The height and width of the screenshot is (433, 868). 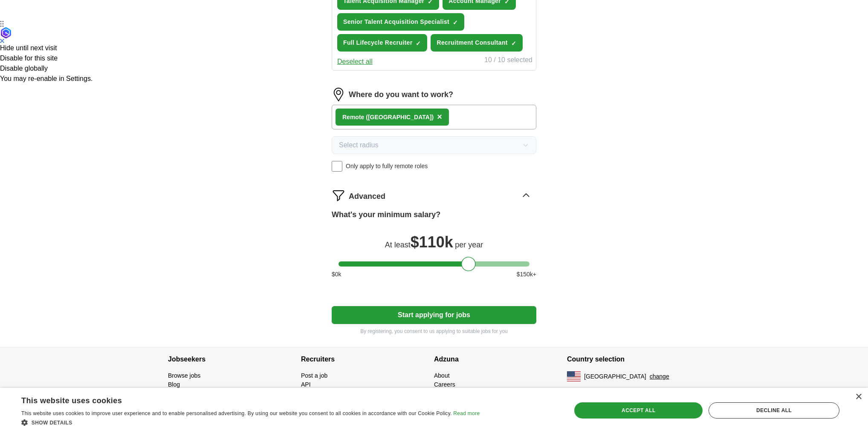 I want to click on span: This website uses cookies to improve user experience and to enable personalised advertising. By u..., so click(x=237, y=414).